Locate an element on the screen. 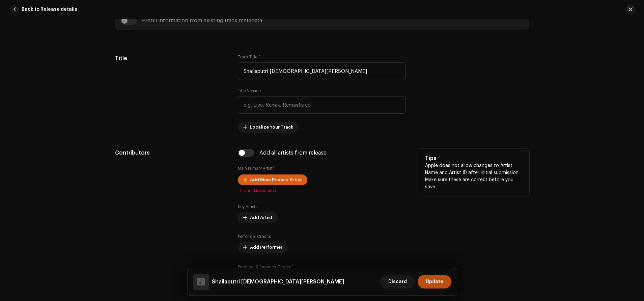 This screenshot has width=644, height=301. label: Title Version is located at coordinates (249, 90).